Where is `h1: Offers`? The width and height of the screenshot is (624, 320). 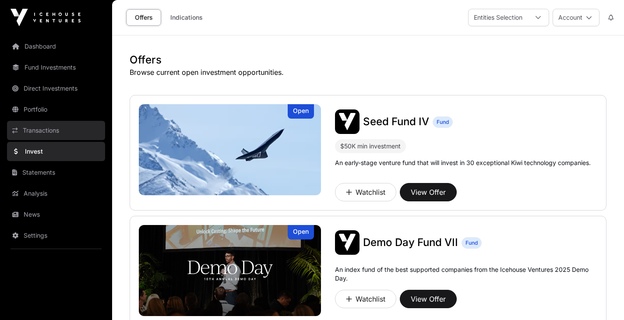 h1: Offers is located at coordinates (368, 60).